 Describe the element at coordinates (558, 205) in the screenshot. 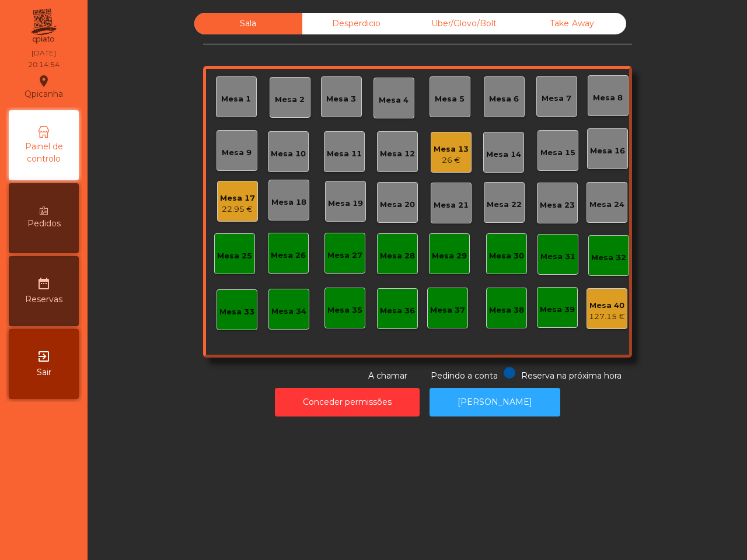

I see `div: Mesa 23` at that location.